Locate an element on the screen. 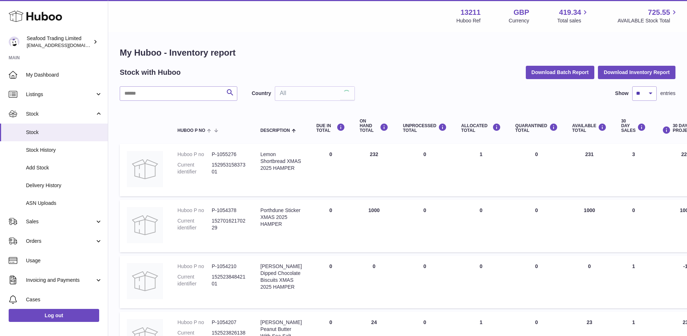 The width and height of the screenshot is (687, 336). strong: GBP is located at coordinates (521, 12).